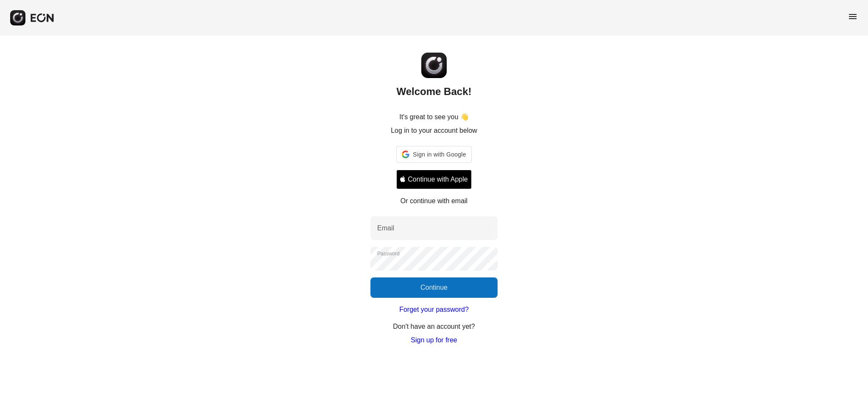  I want to click on div: Sign in with Google, so click(434, 155).